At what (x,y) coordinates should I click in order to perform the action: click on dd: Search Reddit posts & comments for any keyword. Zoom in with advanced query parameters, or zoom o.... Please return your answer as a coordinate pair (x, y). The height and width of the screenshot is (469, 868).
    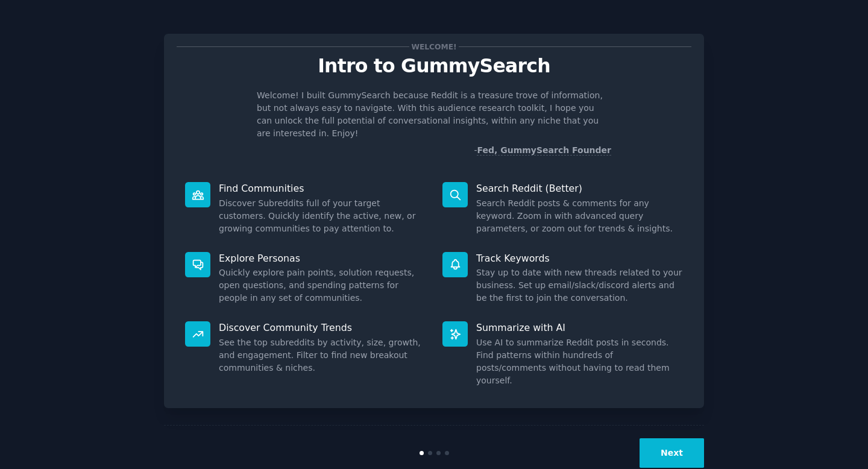
    Looking at the image, I should click on (580, 216).